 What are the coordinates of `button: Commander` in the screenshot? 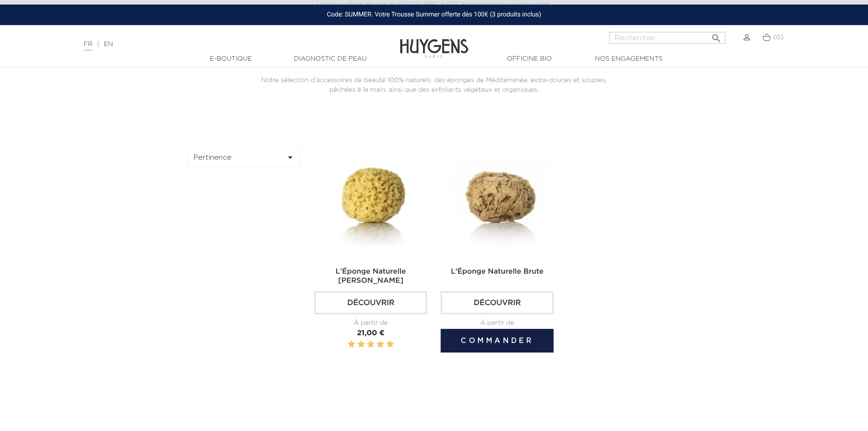 It's located at (496, 341).